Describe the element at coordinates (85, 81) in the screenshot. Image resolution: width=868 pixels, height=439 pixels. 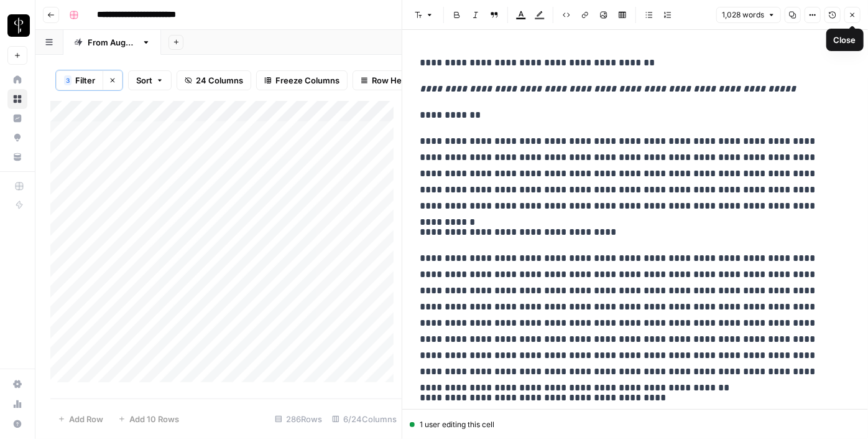
I see `span: Filter` at that location.